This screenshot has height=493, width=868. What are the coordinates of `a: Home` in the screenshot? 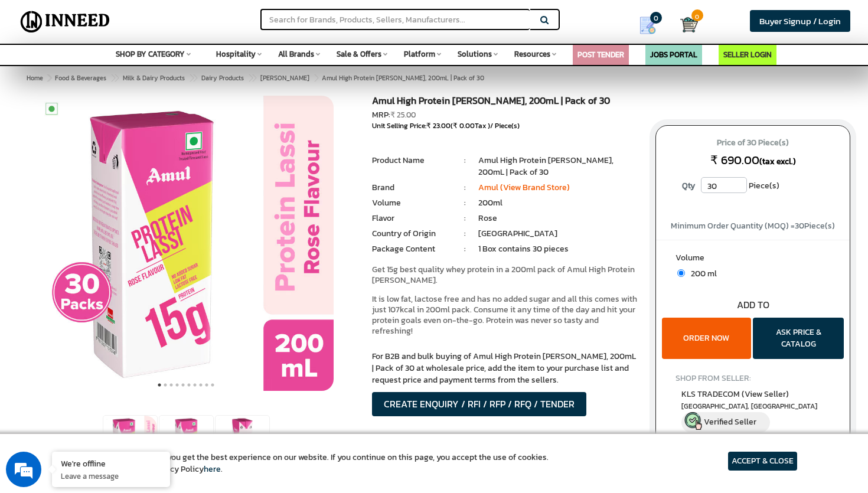 It's located at (35, 78).